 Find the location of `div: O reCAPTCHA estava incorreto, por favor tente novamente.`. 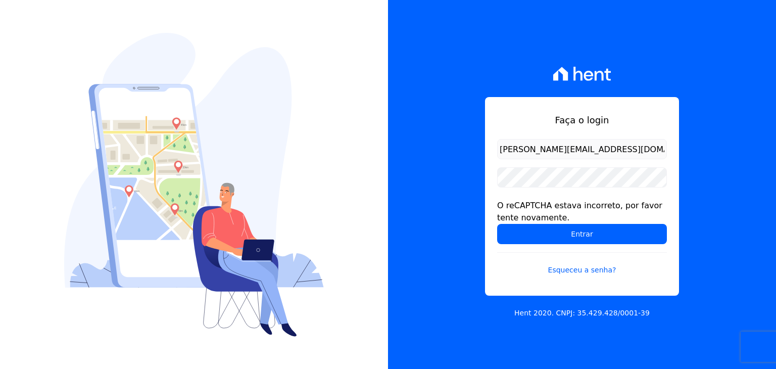

div: O reCAPTCHA estava incorreto, por favor tente novamente. is located at coordinates (582, 212).